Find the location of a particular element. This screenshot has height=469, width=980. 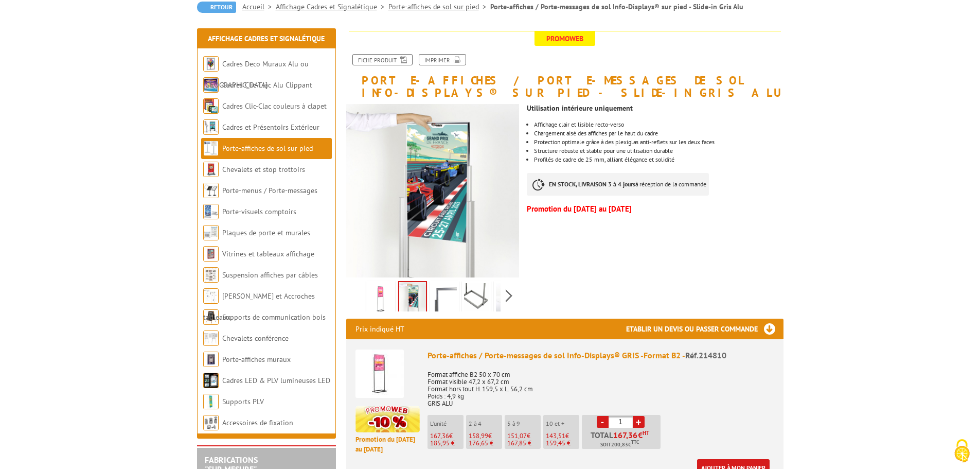

img: Porte-affiches muraux is located at coordinates (211, 359).